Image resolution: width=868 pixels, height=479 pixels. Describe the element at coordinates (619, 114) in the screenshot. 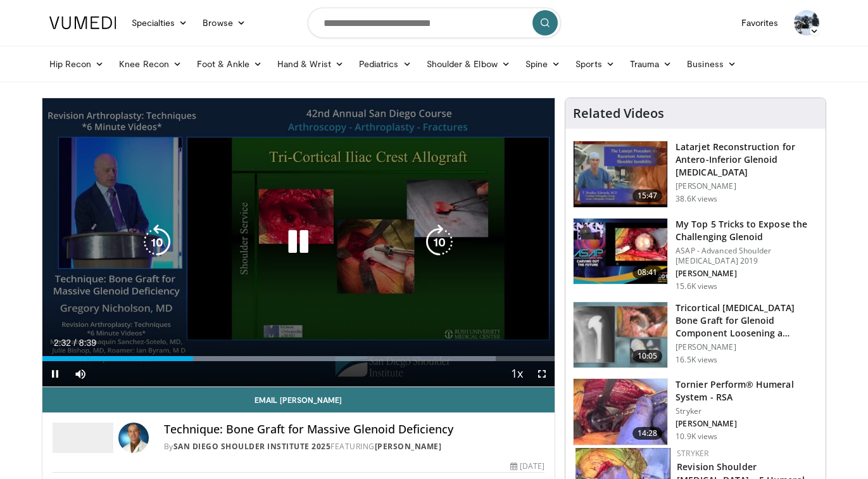

I see `h4: Related Videos` at that location.